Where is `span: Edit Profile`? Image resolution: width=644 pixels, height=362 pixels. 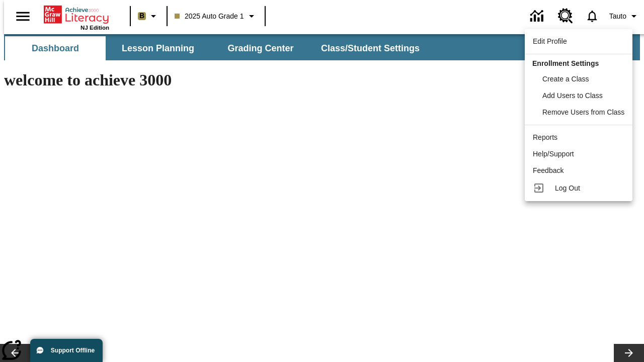 span: Edit Profile is located at coordinates (550, 41).